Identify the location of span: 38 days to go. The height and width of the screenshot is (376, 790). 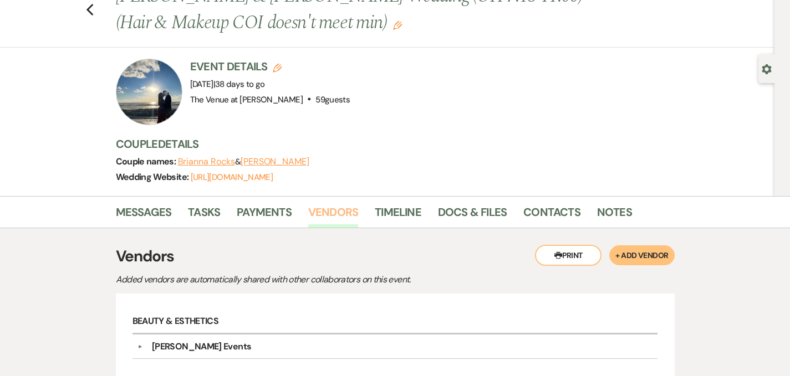
(240, 84).